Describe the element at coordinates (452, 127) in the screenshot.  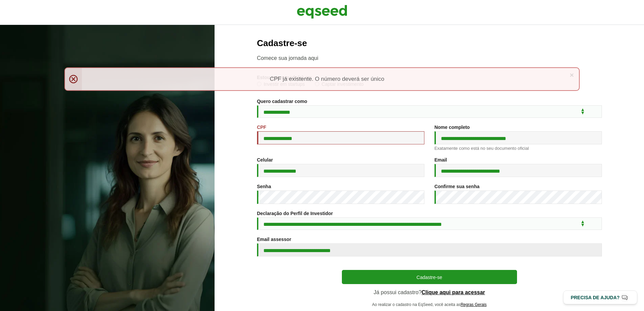
I see `label: Nome completo` at that location.